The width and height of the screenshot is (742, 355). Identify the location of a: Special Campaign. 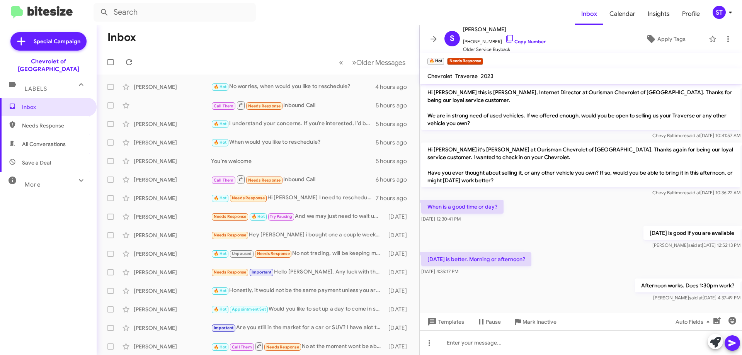
(48, 41).